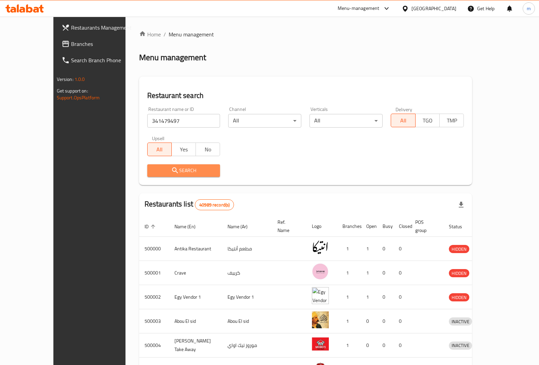 The width and height of the screenshot is (539, 365). What do you see at coordinates (247, 345) in the screenshot?
I see `td: موروز تيك اواي` at bounding box center [247, 345].